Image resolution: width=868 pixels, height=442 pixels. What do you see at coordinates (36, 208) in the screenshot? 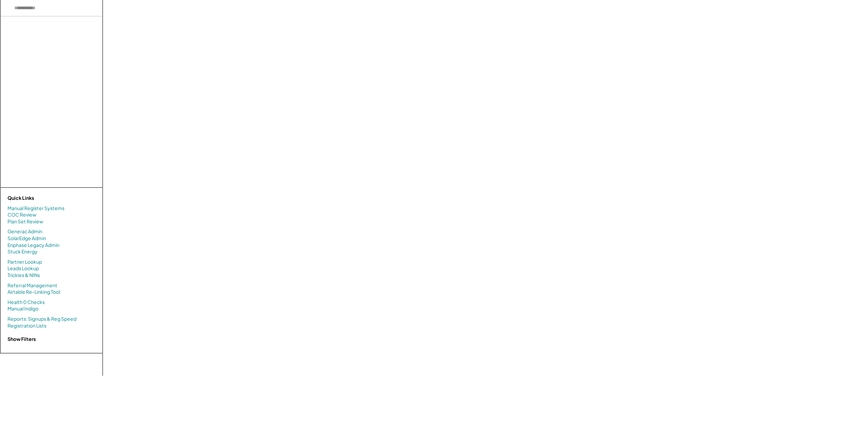
I see `a: Manual Register Systems` at bounding box center [36, 208].